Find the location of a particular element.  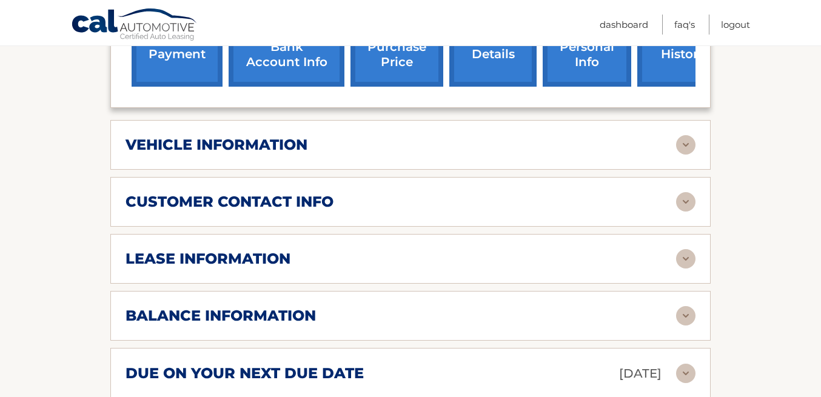

a: Dashboard is located at coordinates (624, 24).